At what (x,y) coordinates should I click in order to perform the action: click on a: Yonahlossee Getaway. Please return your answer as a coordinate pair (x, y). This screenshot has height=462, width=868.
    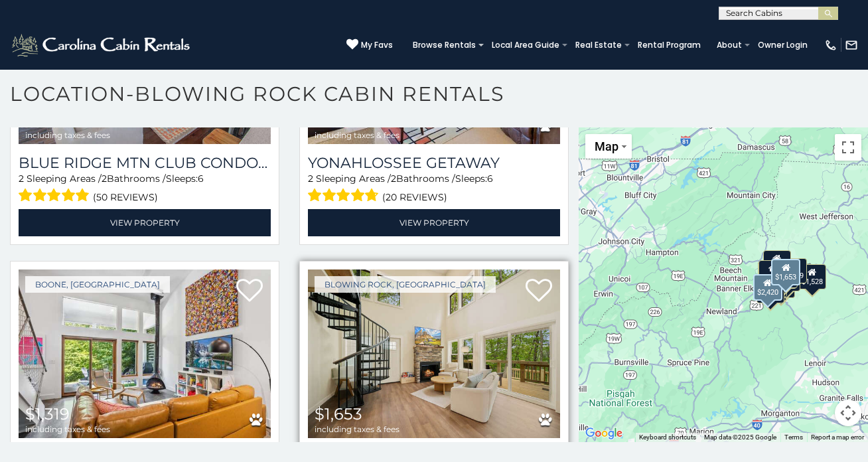
    Looking at the image, I should click on (434, 162).